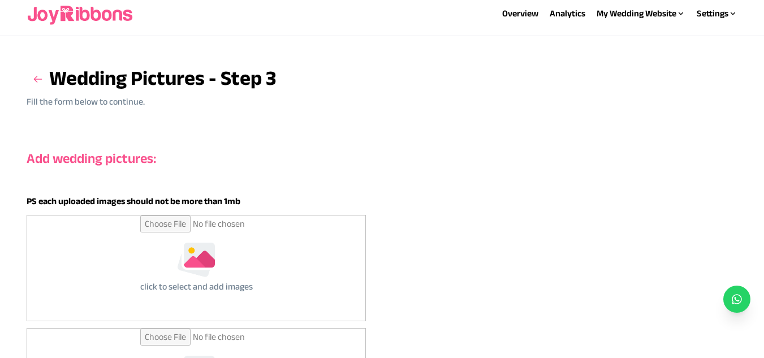  I want to click on h3: Add wedding pictures:, so click(381, 158).